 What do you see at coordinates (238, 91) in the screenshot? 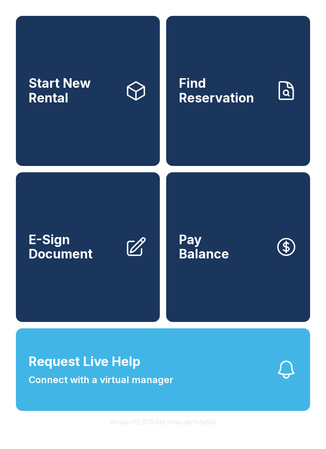
I see `a: Find Reservation` at bounding box center [238, 91].